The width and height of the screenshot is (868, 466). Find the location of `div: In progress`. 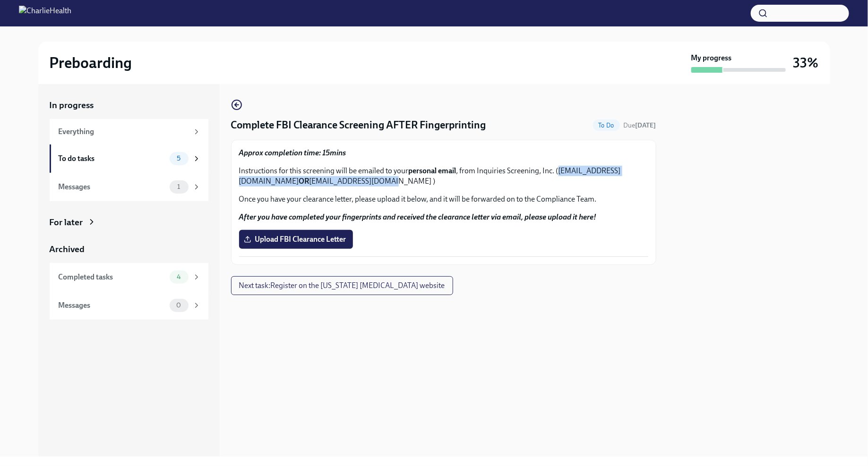

div: In progress is located at coordinates (129, 105).